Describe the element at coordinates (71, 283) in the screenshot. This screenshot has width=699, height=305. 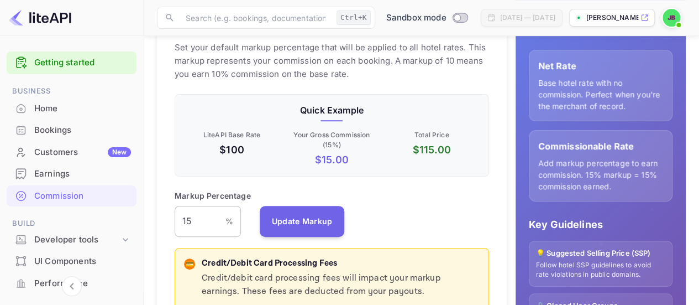
I see `a: Performance` at that location.